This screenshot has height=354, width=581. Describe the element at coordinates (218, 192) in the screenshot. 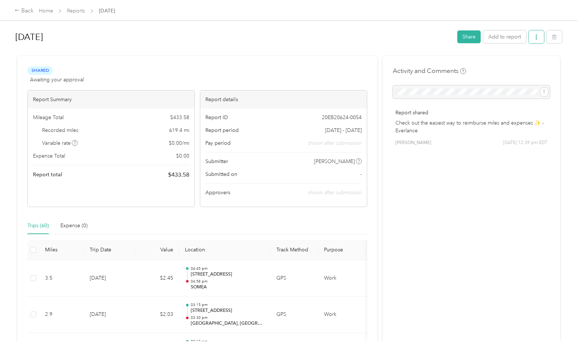

I see `span: Approvers` at that location.